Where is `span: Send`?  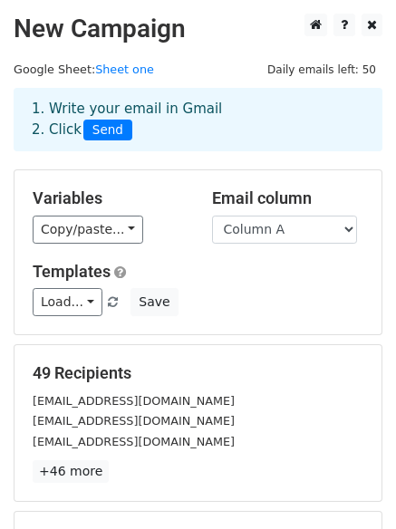 span: Send is located at coordinates (108, 131).